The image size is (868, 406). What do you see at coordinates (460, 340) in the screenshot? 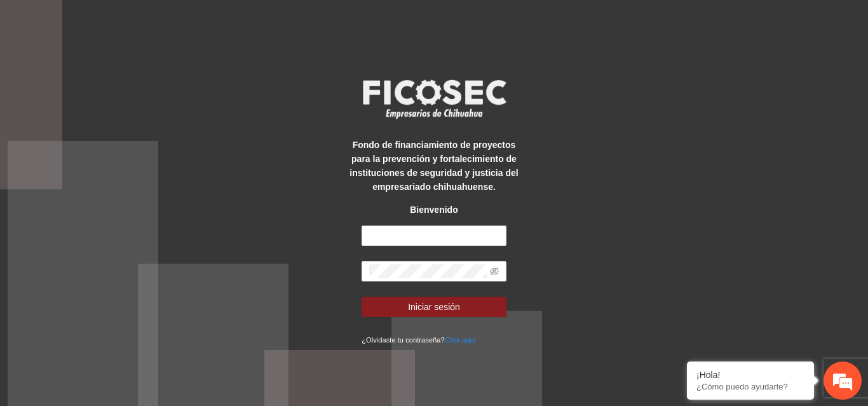
I see `a: Click aqui` at bounding box center [460, 340].